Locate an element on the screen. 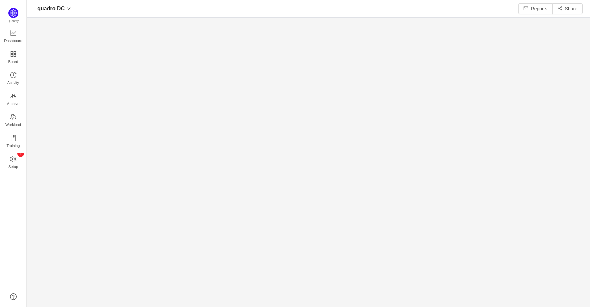 The height and width of the screenshot is (307, 590). a: Dashboard is located at coordinates (13, 37).